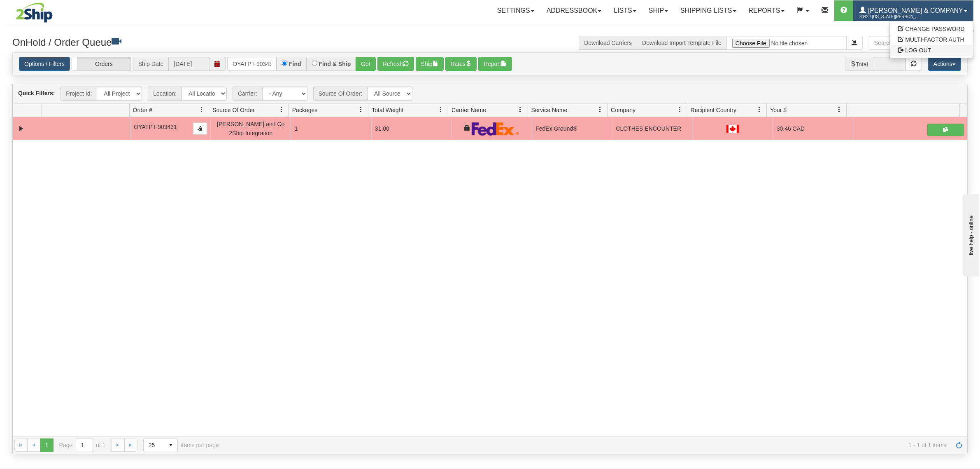  I want to click on span: OYATPT-903431, so click(155, 127).